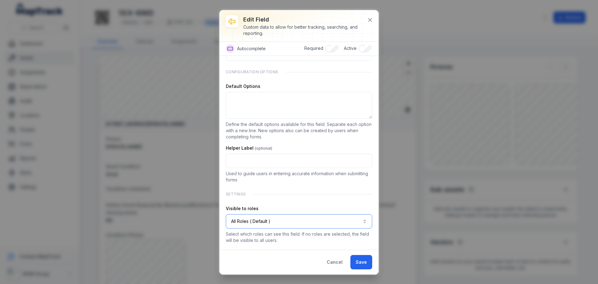 The width and height of the screenshot is (598, 284). I want to click on span: Active, so click(350, 48).